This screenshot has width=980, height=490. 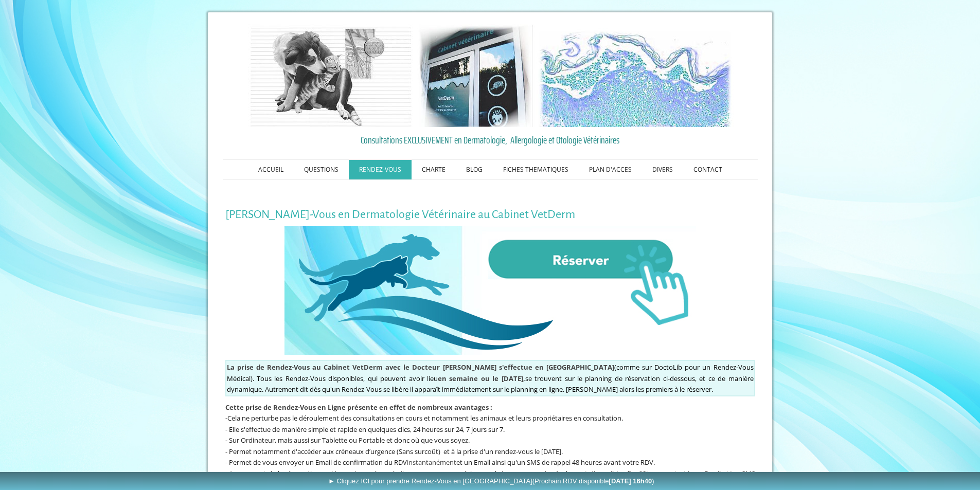 I want to click on span: - Permet de vous envoyer un Email de confirmation du RDV et un Email ainsi qu'un SMS de rappel 48..., so click(x=440, y=463).